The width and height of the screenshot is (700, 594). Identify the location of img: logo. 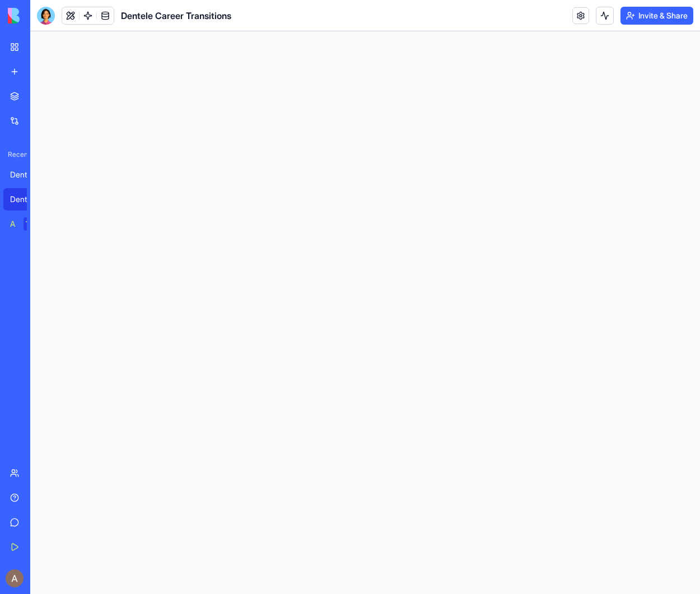
(42, 15).